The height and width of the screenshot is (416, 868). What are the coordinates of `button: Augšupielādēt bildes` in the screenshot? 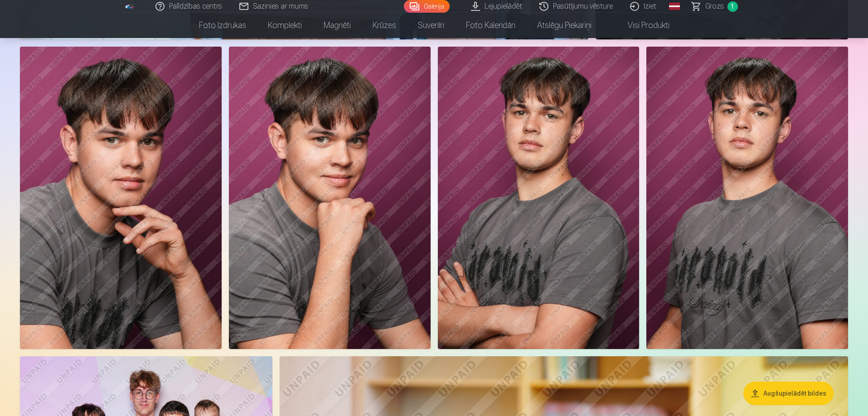 It's located at (788, 394).